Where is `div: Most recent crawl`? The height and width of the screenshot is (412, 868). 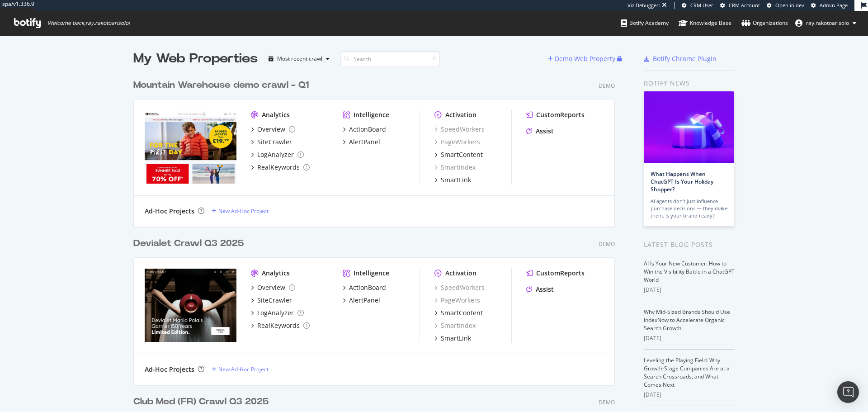
div: Most recent crawl is located at coordinates (300, 59).